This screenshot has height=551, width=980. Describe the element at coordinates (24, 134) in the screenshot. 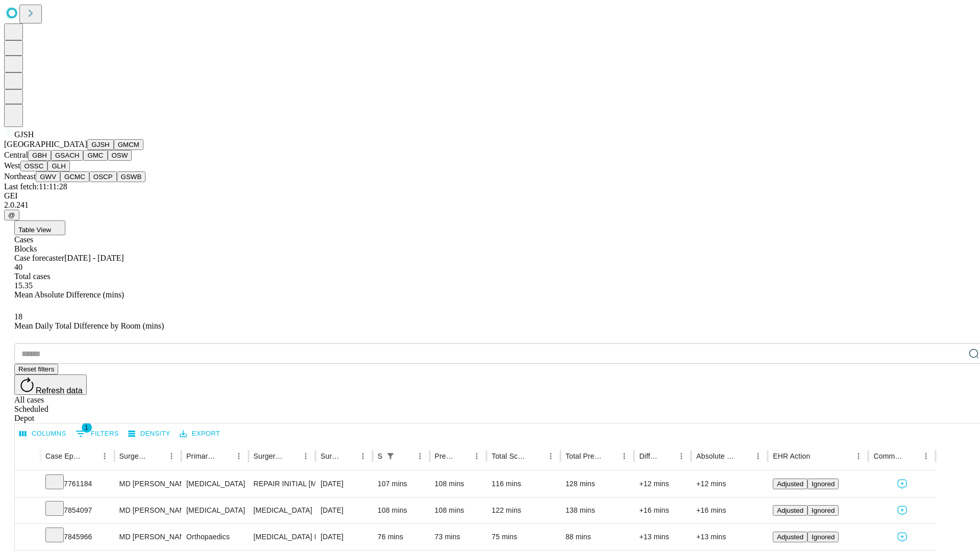

I see `span: GJSH` at that location.